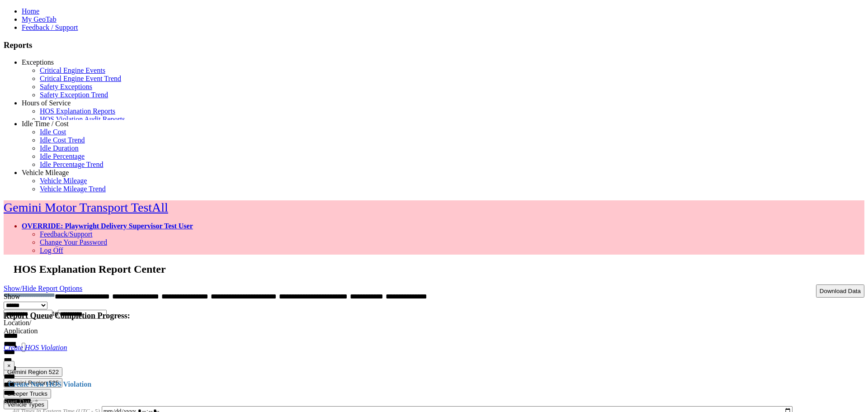 The image size is (868, 412). I want to click on a: Safety Exception Trend, so click(74, 94).